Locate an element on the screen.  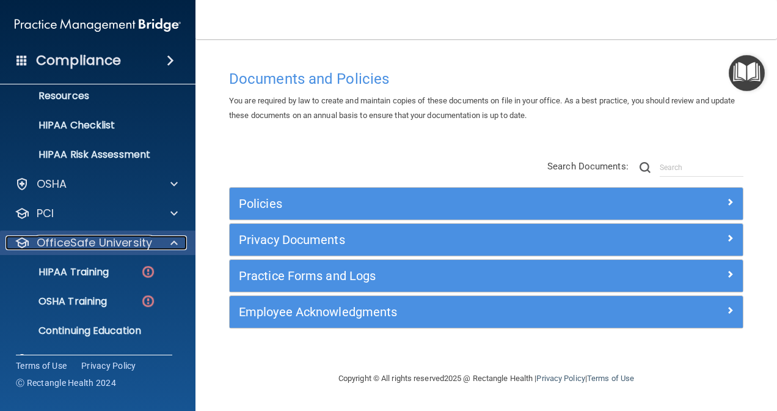
a: OfficeSafe University is located at coordinates (96, 243).